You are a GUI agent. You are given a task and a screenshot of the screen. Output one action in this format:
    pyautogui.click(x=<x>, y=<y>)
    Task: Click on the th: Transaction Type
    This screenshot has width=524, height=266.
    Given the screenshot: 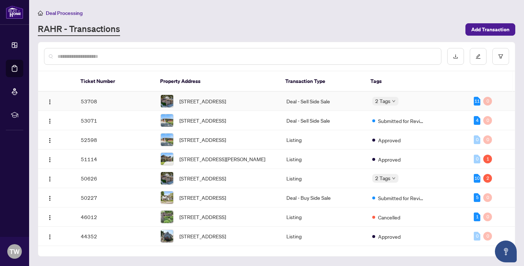 What is the action you would take?
    pyautogui.click(x=322, y=81)
    